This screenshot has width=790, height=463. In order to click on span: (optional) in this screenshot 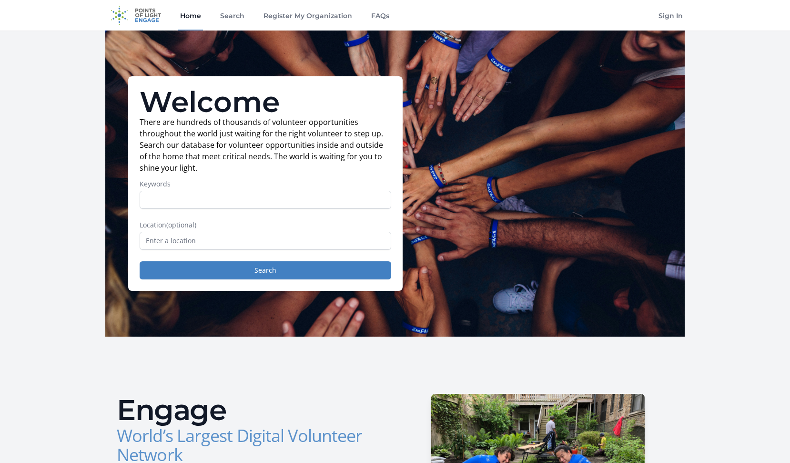, I will do `click(181, 224)`.